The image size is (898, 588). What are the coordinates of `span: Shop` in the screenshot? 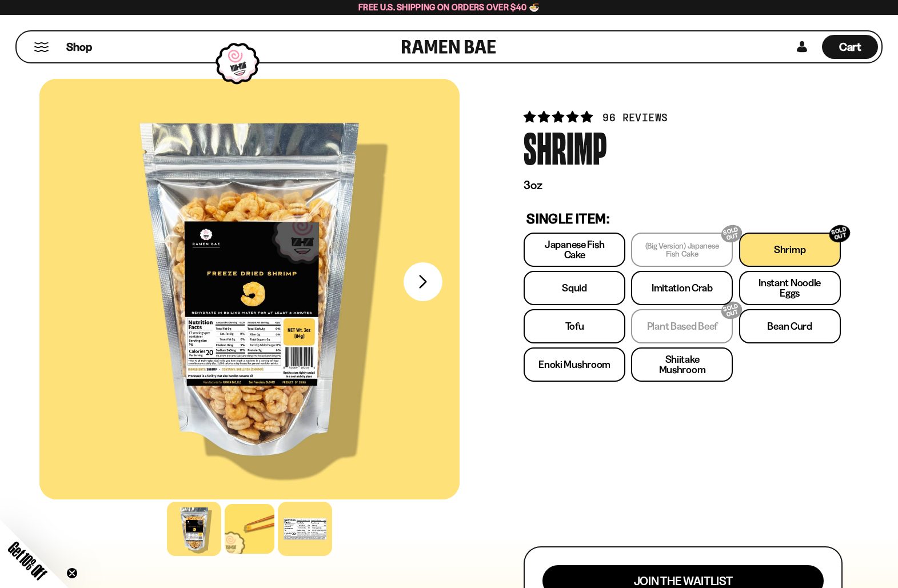 It's located at (79, 47).